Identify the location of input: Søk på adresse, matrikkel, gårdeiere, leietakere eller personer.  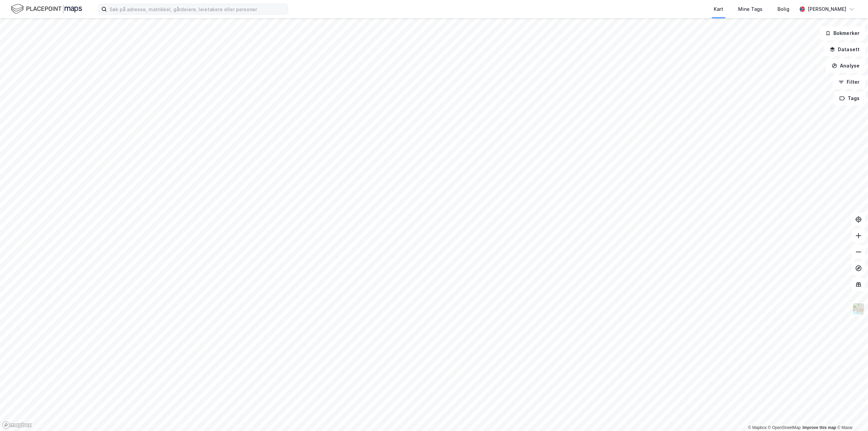
(198, 9).